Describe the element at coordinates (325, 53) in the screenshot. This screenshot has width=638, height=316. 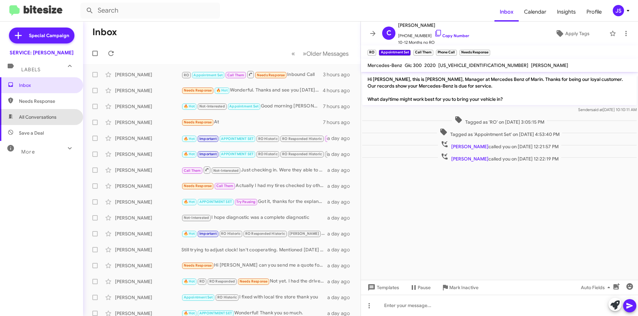
I see `button: Next` at that location.